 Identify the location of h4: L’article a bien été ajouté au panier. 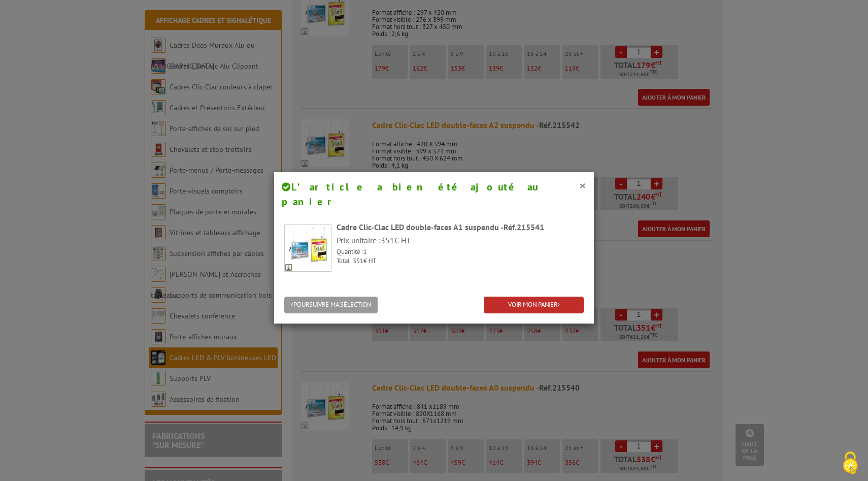
(434, 194).